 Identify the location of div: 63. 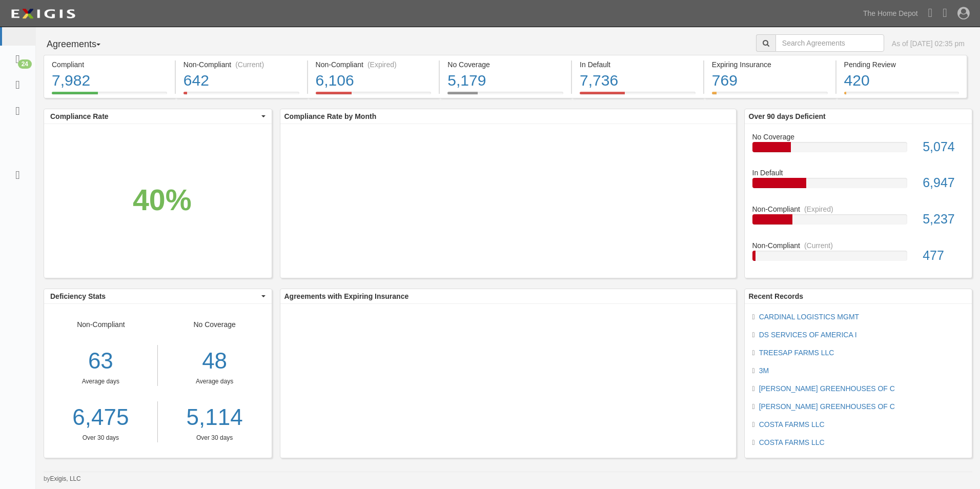
(101, 361).